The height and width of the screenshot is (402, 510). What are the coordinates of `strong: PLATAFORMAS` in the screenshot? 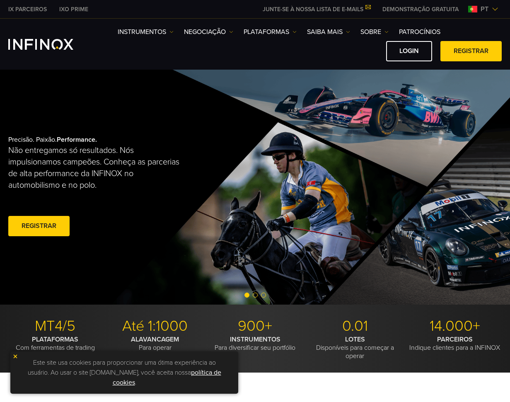 It's located at (55, 339).